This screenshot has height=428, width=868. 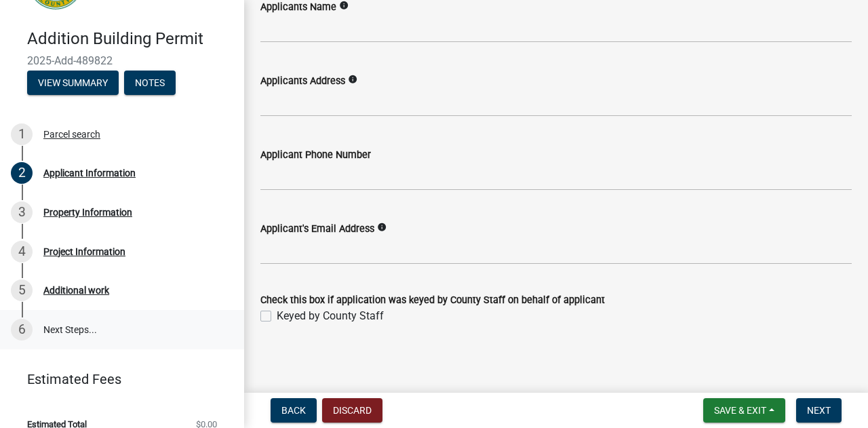 I want to click on label: Applicant's Email Address, so click(x=318, y=229).